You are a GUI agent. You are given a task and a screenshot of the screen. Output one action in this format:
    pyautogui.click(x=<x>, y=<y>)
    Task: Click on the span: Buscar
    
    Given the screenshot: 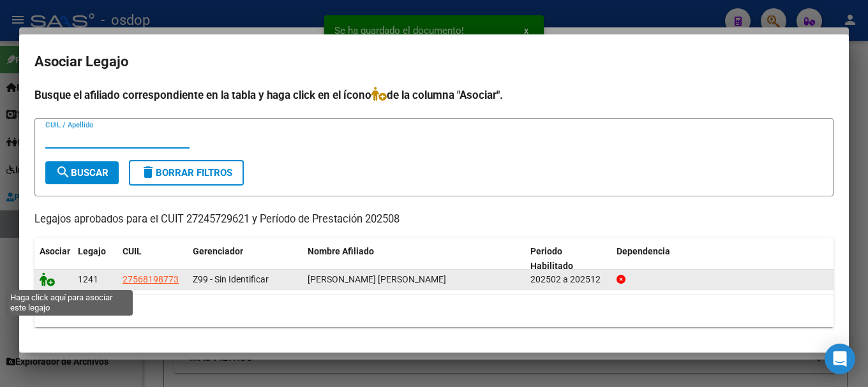 What is the action you would take?
    pyautogui.click(x=81, y=173)
    